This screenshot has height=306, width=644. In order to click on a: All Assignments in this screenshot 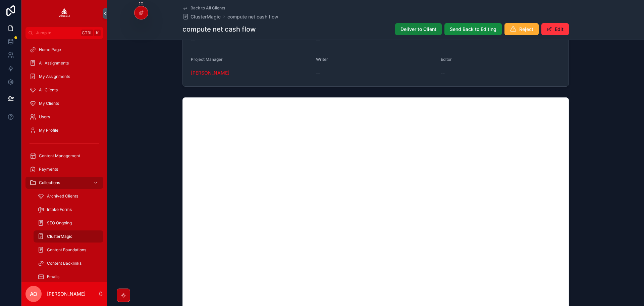, I will do `click(64, 63)`.